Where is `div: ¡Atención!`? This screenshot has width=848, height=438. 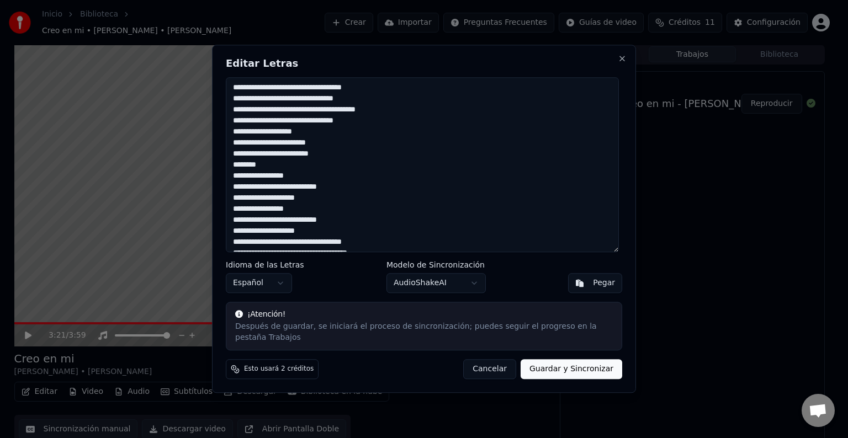 div: ¡Atención! is located at coordinates (424, 315).